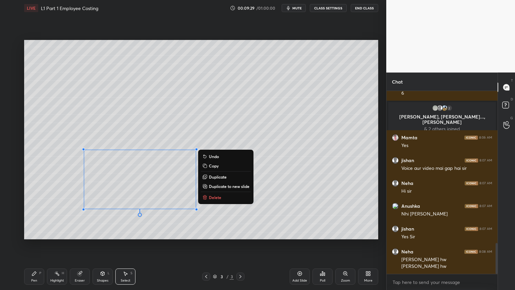  What do you see at coordinates (297, 8) in the screenshot?
I see `span: mute` at bounding box center [297, 8].